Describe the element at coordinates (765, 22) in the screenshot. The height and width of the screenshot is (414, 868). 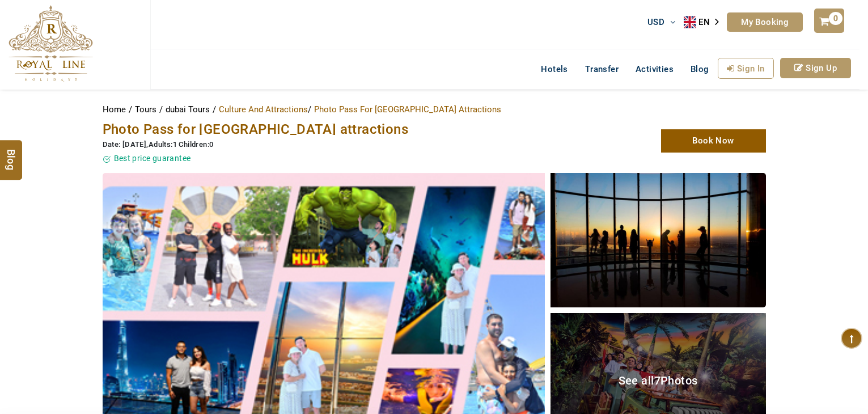
I see `a: My Booking` at that location.